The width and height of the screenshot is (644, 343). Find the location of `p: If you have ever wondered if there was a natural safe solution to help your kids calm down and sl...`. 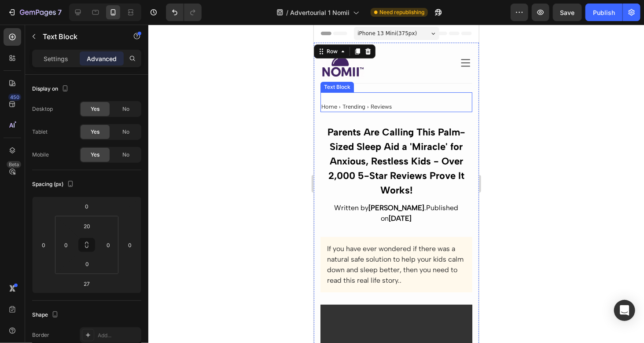

p: If you have ever wondered if there was a natural safe solution to help your kids calm down and sl... is located at coordinates (82, 240).